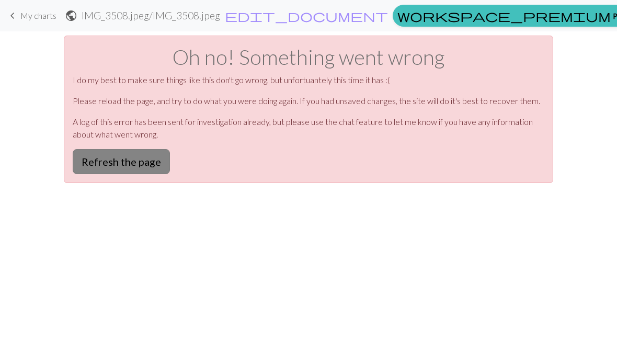  I want to click on p: I do my best to make sure things like this don't go wrong, but unfortuantely this time it has :(, so click(308, 80).